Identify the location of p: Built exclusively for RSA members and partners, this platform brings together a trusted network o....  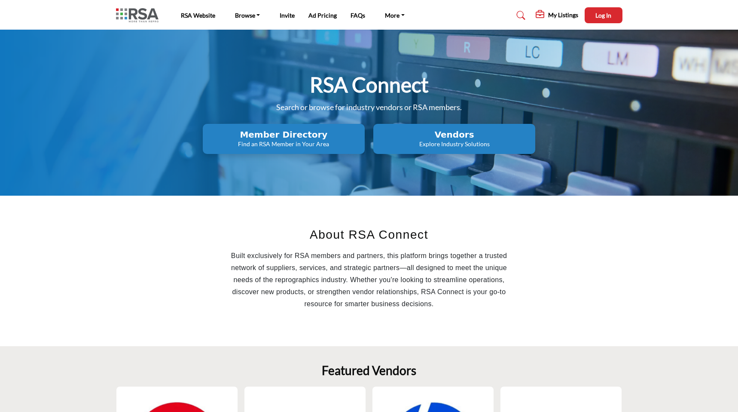
(369, 280).